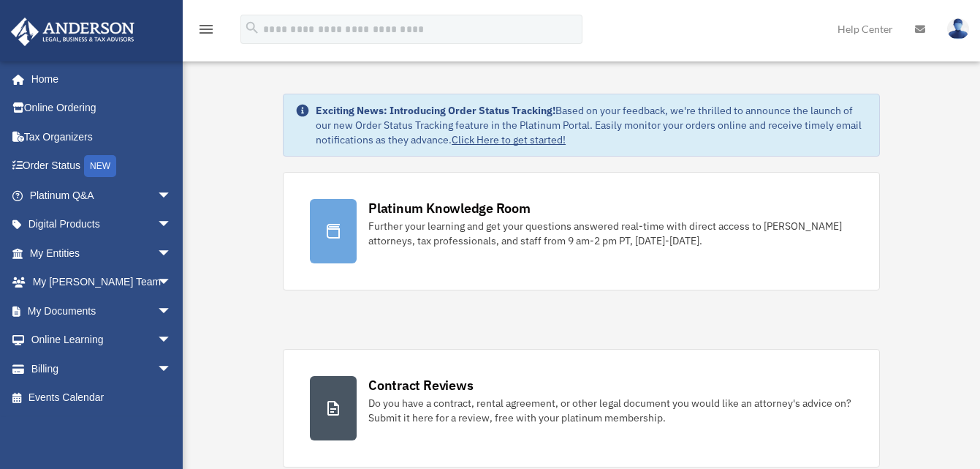 This screenshot has width=980, height=469. I want to click on a: My Documentsarrow_drop_down, so click(101, 311).